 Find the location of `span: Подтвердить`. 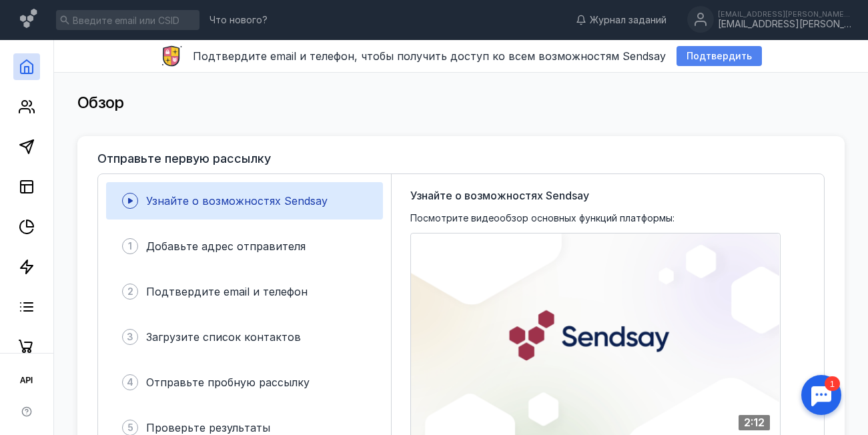

span: Подтвердить is located at coordinates (719, 56).